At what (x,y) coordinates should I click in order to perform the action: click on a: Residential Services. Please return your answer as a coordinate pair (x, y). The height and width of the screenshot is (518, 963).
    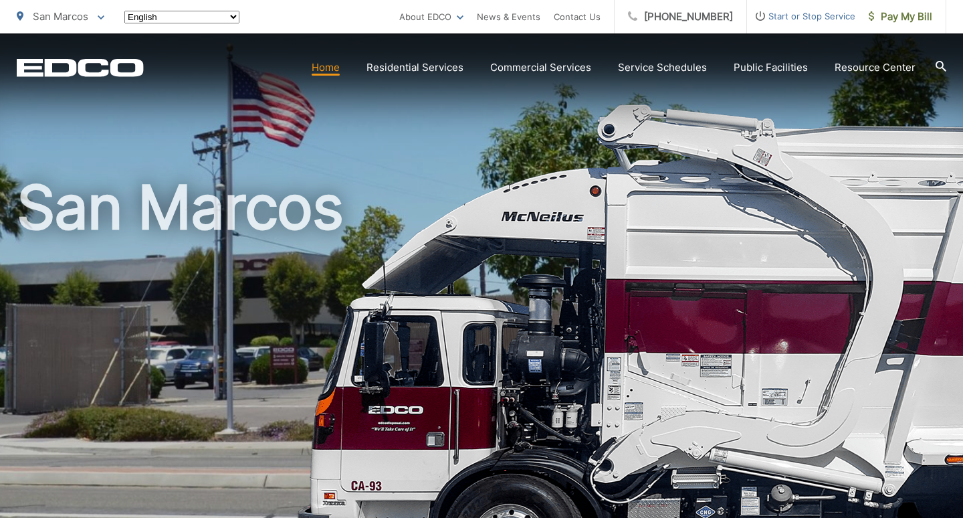
    Looking at the image, I should click on (415, 68).